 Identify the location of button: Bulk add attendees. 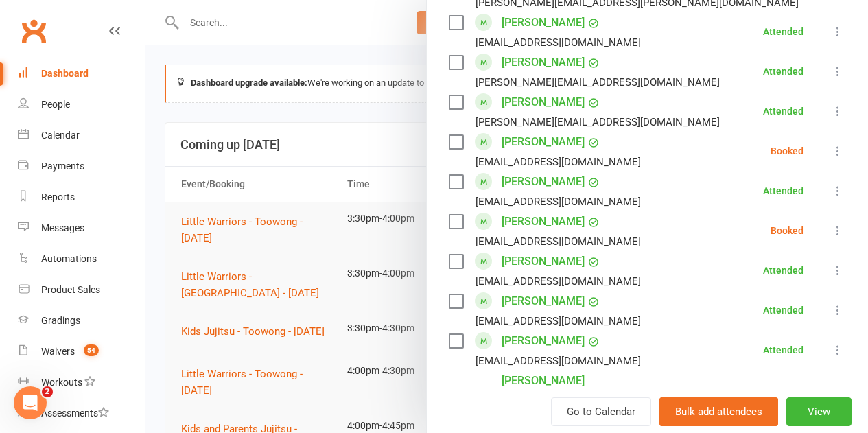
(718, 412).